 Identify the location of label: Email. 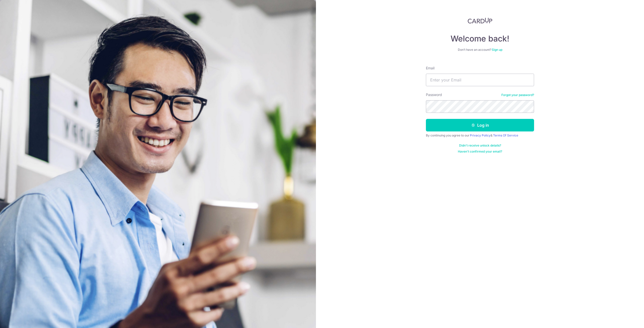
(430, 68).